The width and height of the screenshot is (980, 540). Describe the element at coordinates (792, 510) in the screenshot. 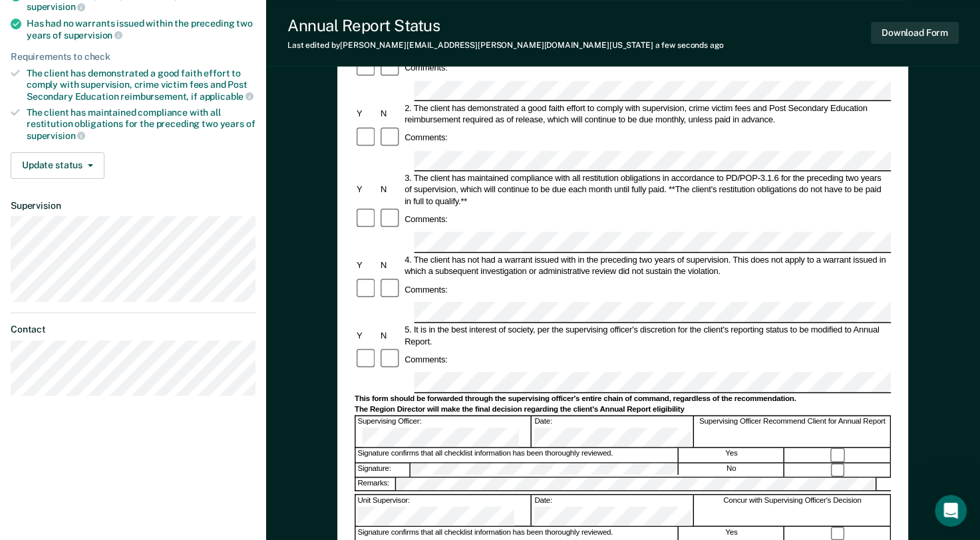

I see `div: Concur with Supervising Officer's Decision` at that location.